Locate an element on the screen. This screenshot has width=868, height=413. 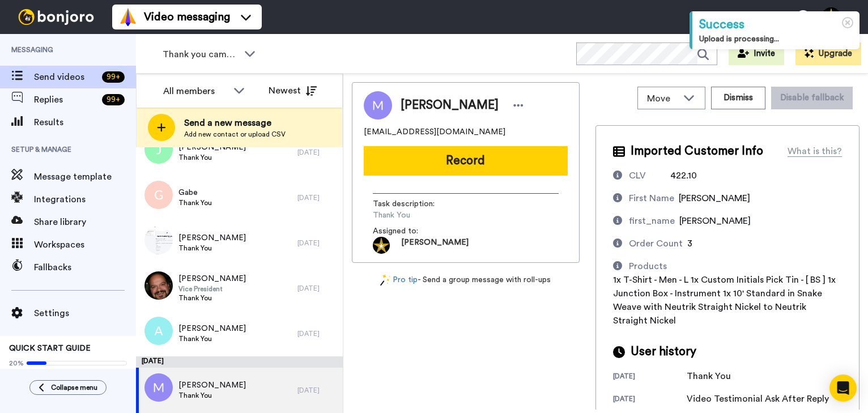
img: vm-color.svg is located at coordinates (128, 17).